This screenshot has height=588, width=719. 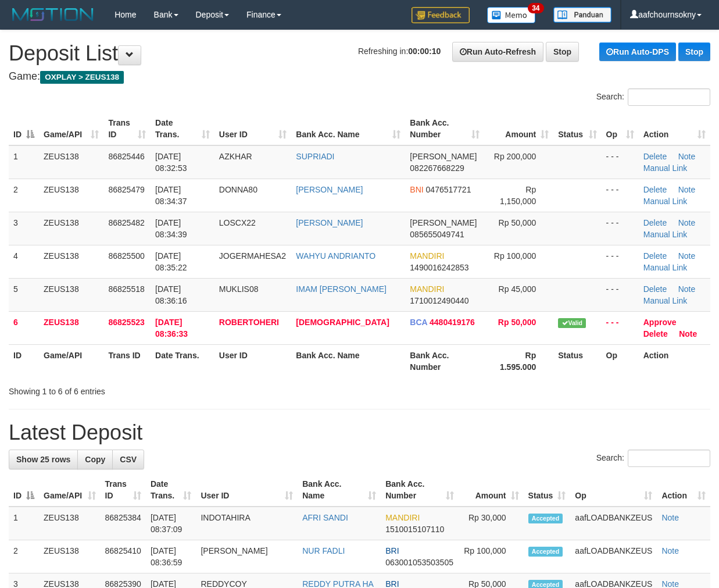 I want to click on span: Rp 100,000, so click(x=515, y=256).